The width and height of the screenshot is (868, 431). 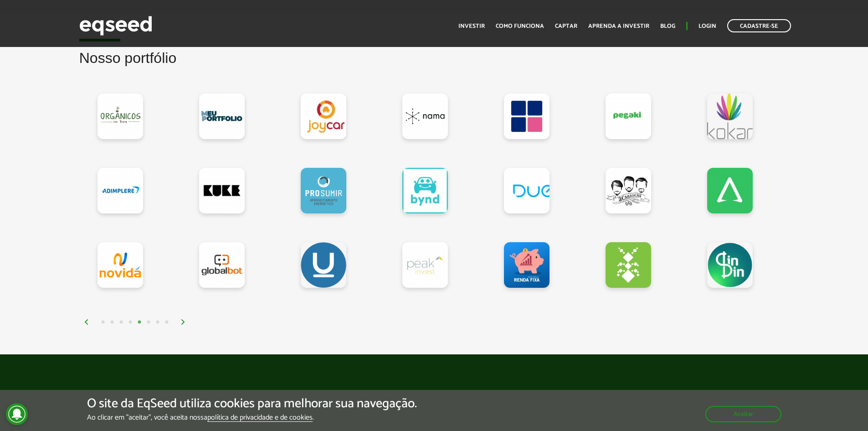 I want to click on button: Aceitar, so click(x=744, y=414).